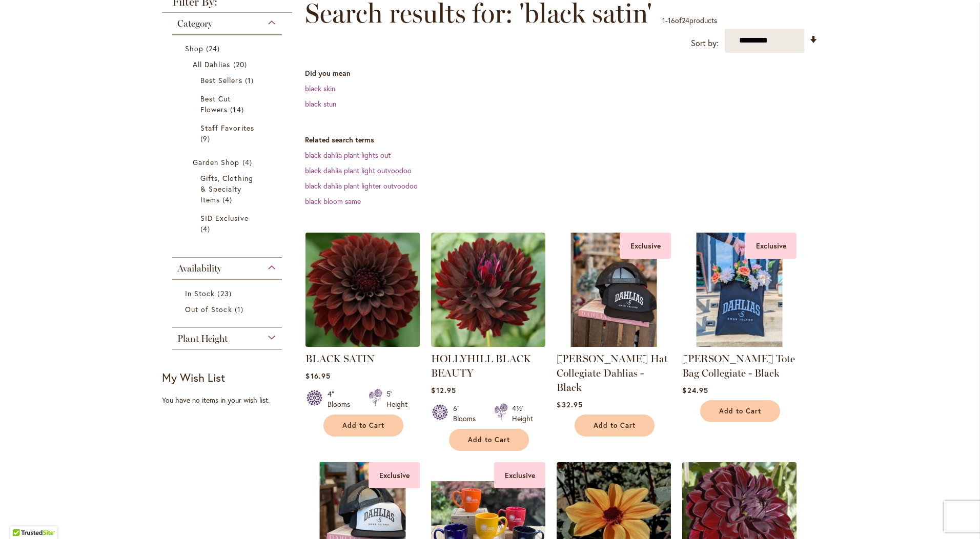  What do you see at coordinates (195, 23) in the screenshot?
I see `span: Category` at bounding box center [195, 23].